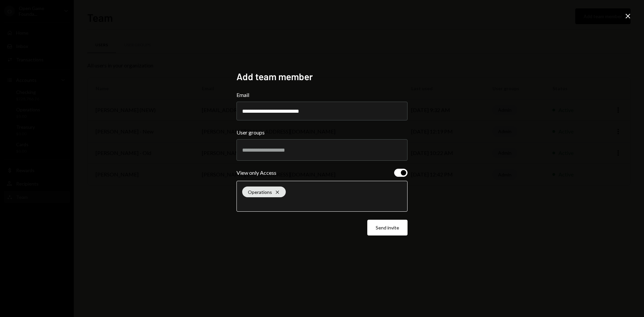 The width and height of the screenshot is (644, 317). Describe the element at coordinates (264, 192) in the screenshot. I see `div: Operations` at that location.